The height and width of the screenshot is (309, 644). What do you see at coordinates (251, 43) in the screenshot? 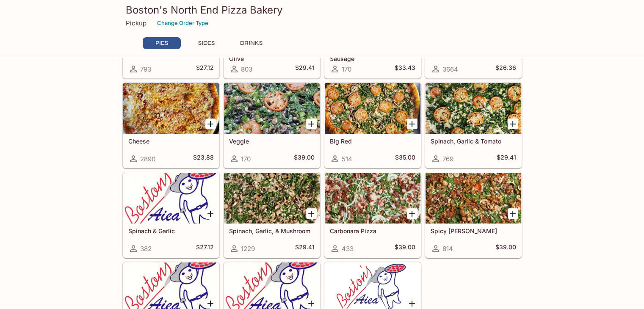
I see `button: DRINKS` at bounding box center [251, 43].